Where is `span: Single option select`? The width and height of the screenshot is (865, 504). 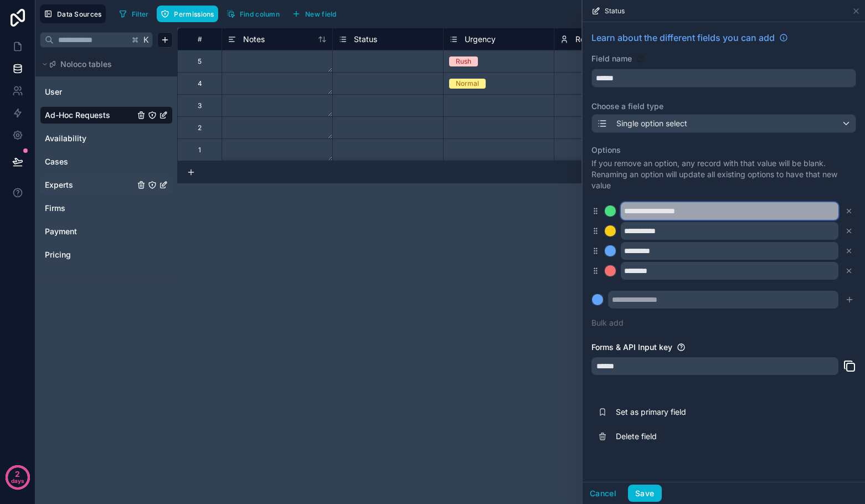 span: Single option select is located at coordinates (652, 123).